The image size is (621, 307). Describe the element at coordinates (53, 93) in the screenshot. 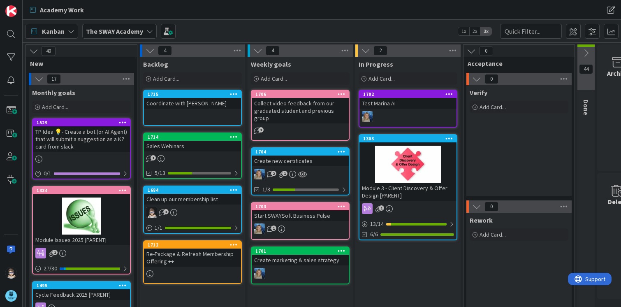

I see `span: Monthly goals` at that location.